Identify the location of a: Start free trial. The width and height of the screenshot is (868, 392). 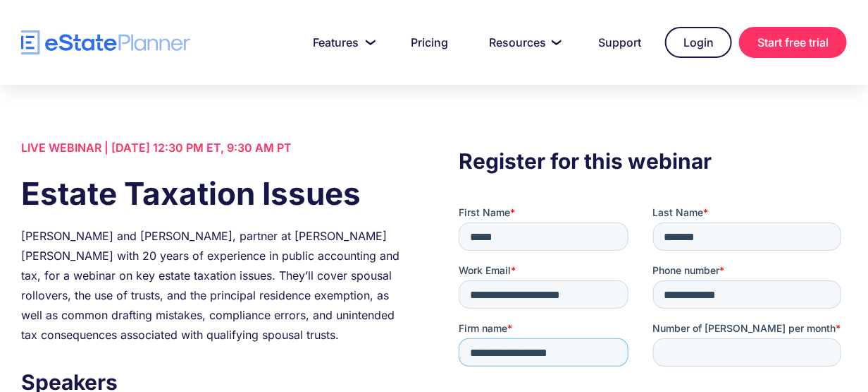
(793, 42).